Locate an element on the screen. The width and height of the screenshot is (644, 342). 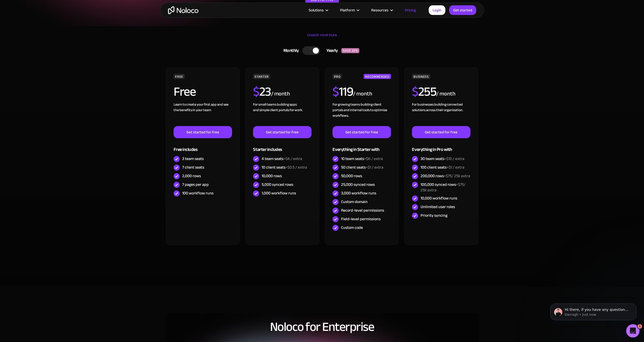
div: RECOMMENDED is located at coordinates (377, 77).